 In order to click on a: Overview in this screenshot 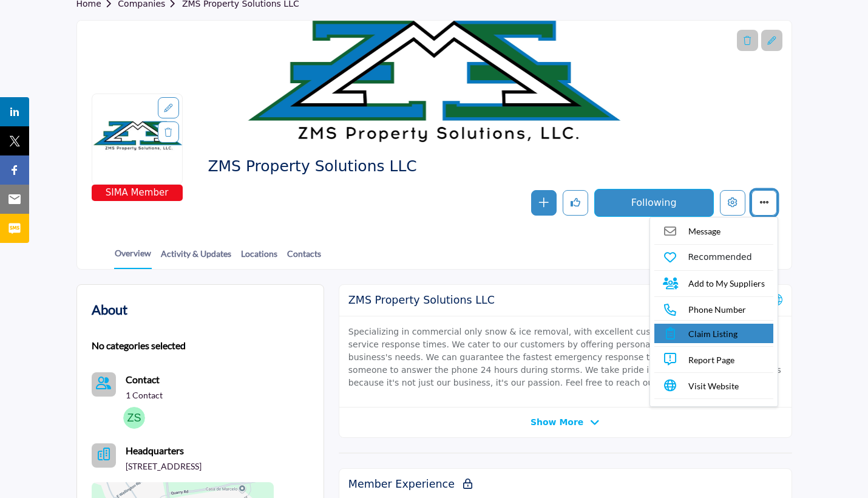, I will do `click(133, 258)`.